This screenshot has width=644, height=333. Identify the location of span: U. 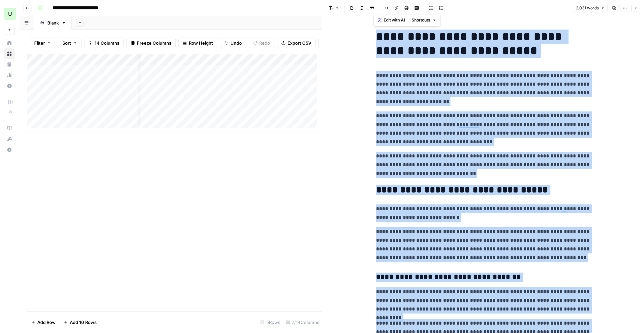
(10, 14).